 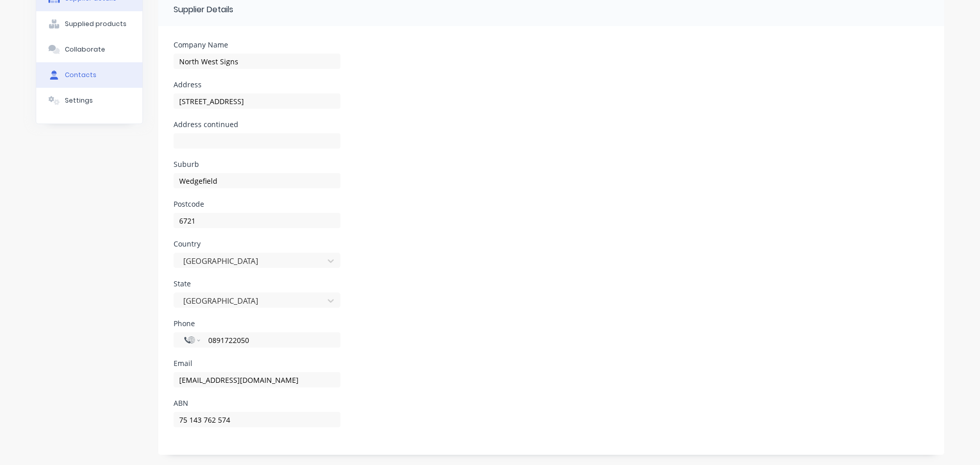 I want to click on button: Settings, so click(x=90, y=100).